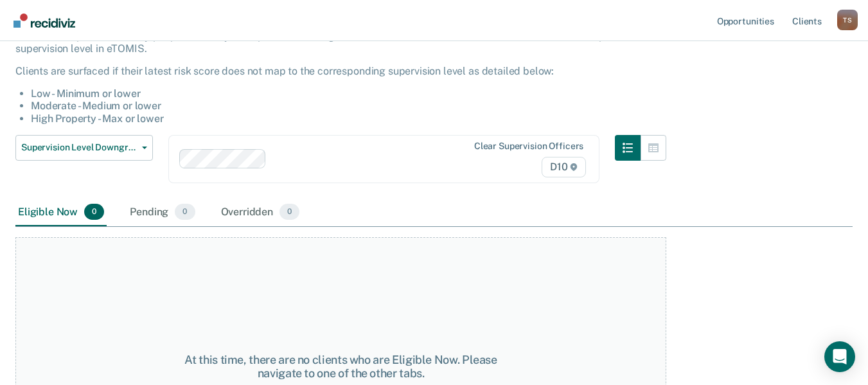 This screenshot has height=385, width=868. I want to click on button: Profile dropdown button, so click(847, 20).